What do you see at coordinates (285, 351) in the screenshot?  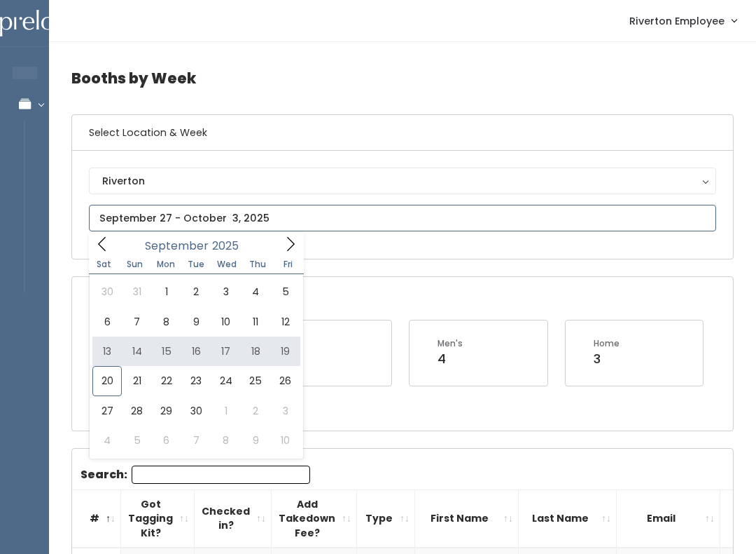 I see `span: September 19, 2025` at bounding box center [285, 351].